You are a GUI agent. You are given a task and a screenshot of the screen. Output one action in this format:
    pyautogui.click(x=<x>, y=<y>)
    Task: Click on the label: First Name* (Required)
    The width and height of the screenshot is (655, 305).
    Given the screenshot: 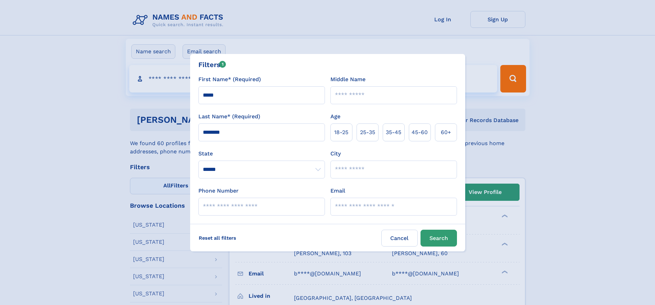 What is the action you would take?
    pyautogui.click(x=230, y=79)
    